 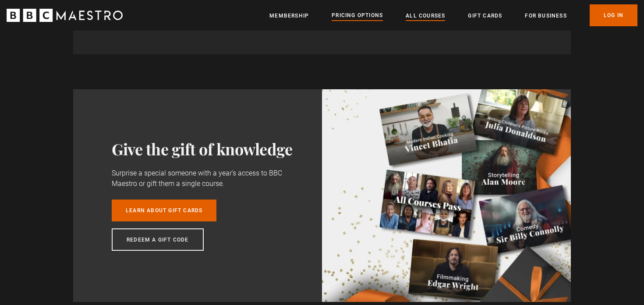 What do you see at coordinates (425, 16) in the screenshot?
I see `a: All Courses` at bounding box center [425, 16].